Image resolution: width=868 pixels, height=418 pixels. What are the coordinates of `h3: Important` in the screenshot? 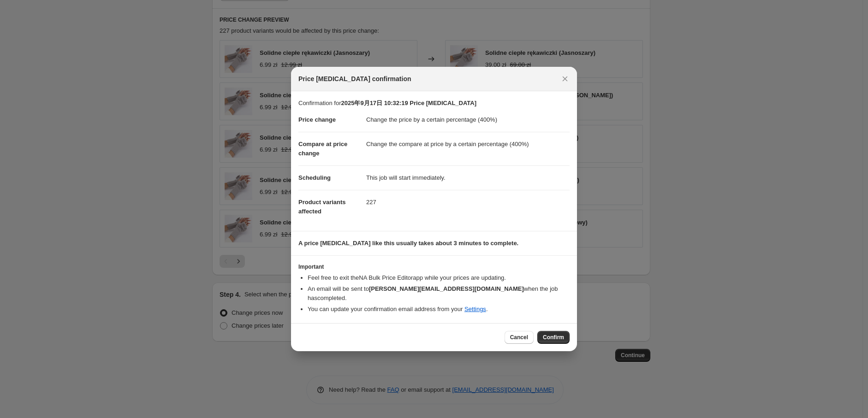 It's located at (434, 267).